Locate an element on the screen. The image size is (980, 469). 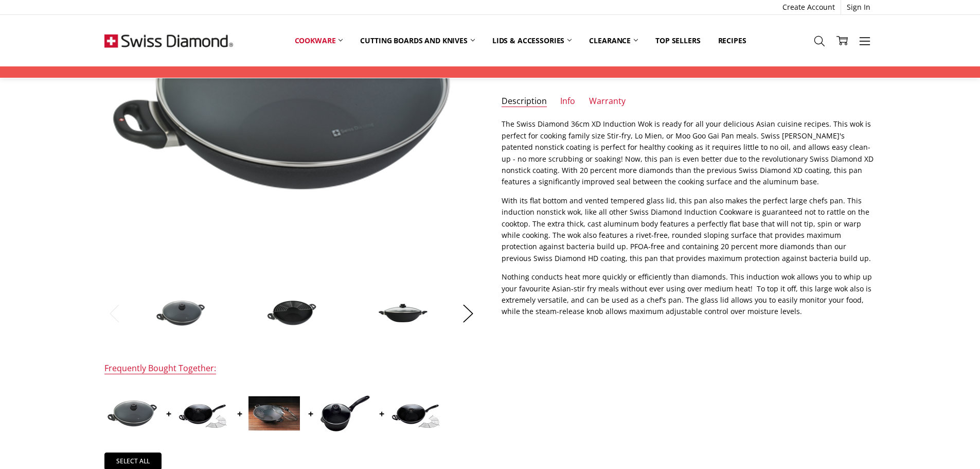
img: XD Nonstick Wok with Lid & Tempura Rack - 36cm X 9.5cm 6L (18cm FLAT SOLID BASE) is located at coordinates (132, 413).